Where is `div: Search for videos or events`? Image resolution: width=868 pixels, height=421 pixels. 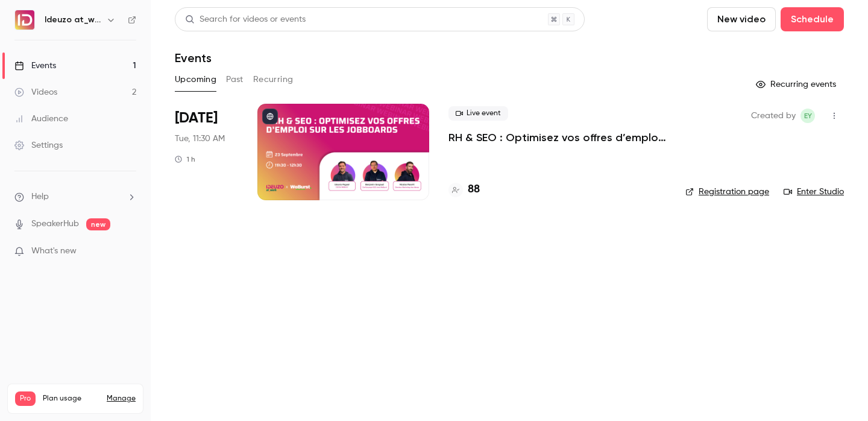 div: Search for videos or events is located at coordinates (246, 19).